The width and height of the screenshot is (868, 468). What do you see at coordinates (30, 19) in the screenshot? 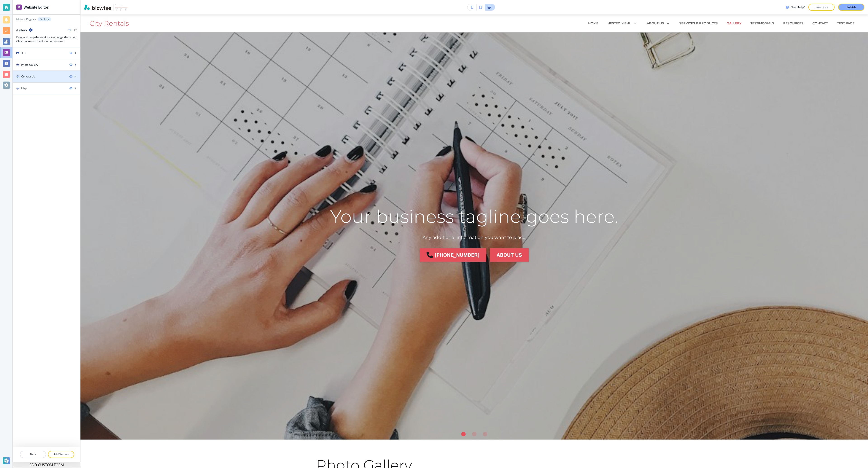
I see `button: Pages` at bounding box center [30, 19].